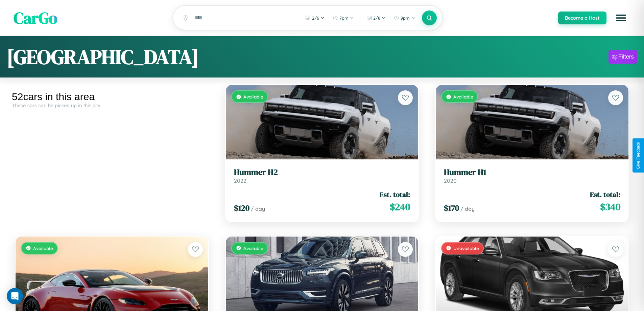  Describe the element at coordinates (322, 175) in the screenshot. I see `a: Hummer H22022` at that location.